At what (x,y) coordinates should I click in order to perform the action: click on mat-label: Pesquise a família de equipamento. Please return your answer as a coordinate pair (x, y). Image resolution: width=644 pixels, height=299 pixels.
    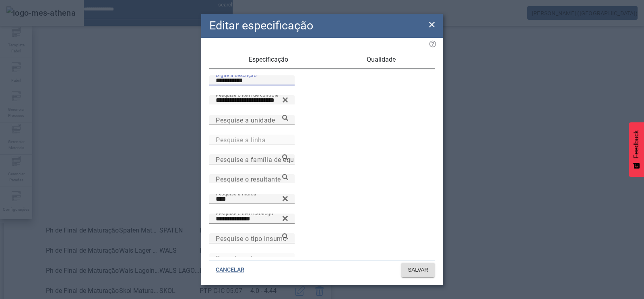
    Looking at the image, I should click on (269, 159).